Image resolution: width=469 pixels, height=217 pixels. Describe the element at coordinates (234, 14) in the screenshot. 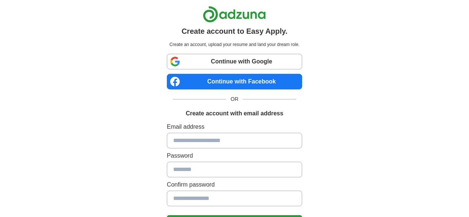

I see `img: Adzuna logo` at that location.